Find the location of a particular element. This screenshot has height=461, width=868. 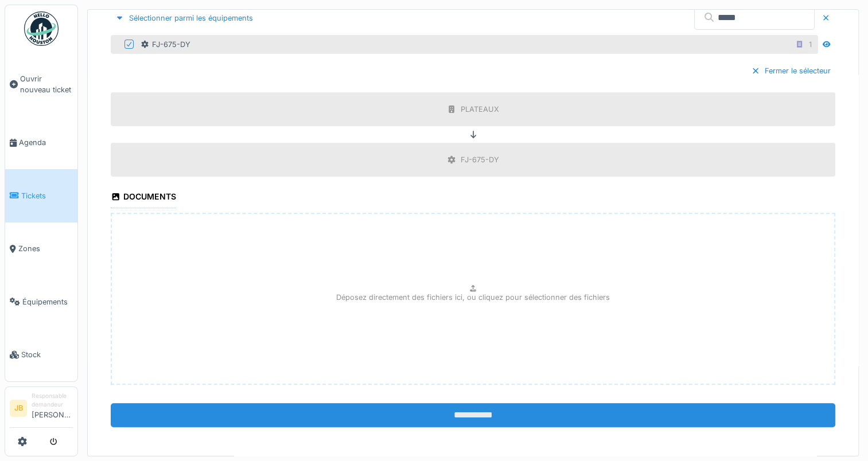

p: Déposez directement des fichiers ici, ou cliquez pour sélectionner des fichiers is located at coordinates (473, 297).